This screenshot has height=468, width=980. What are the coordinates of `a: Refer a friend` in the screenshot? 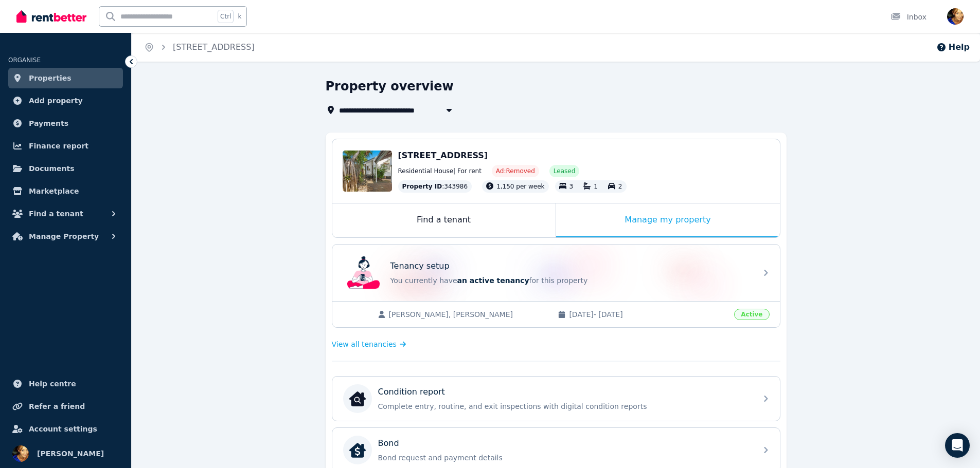 It's located at (66, 407).